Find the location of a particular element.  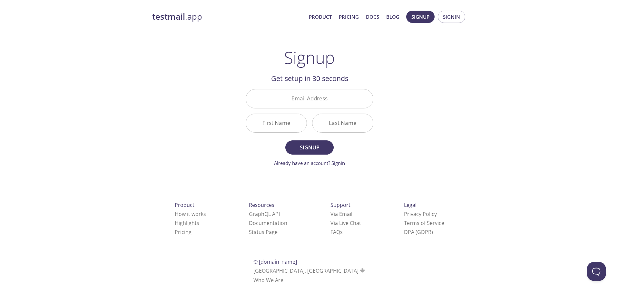

a: testmail.app is located at coordinates (228, 17).